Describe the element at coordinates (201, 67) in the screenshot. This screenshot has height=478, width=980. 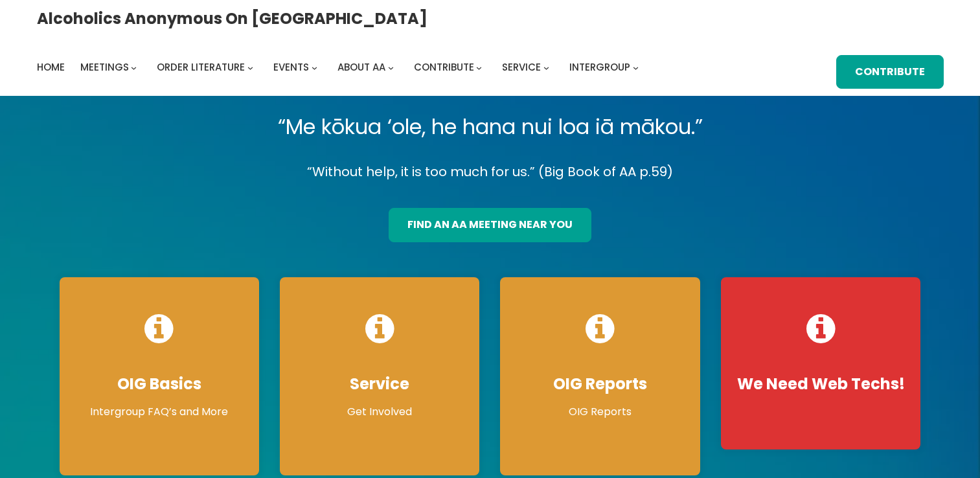
I see `span: Order Literature` at that location.